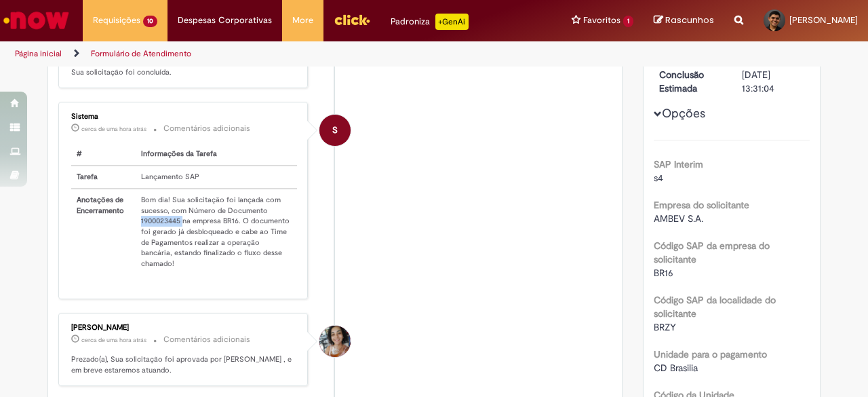  What do you see at coordinates (690, 20) in the screenshot?
I see `span: Rascunhos` at bounding box center [690, 20].